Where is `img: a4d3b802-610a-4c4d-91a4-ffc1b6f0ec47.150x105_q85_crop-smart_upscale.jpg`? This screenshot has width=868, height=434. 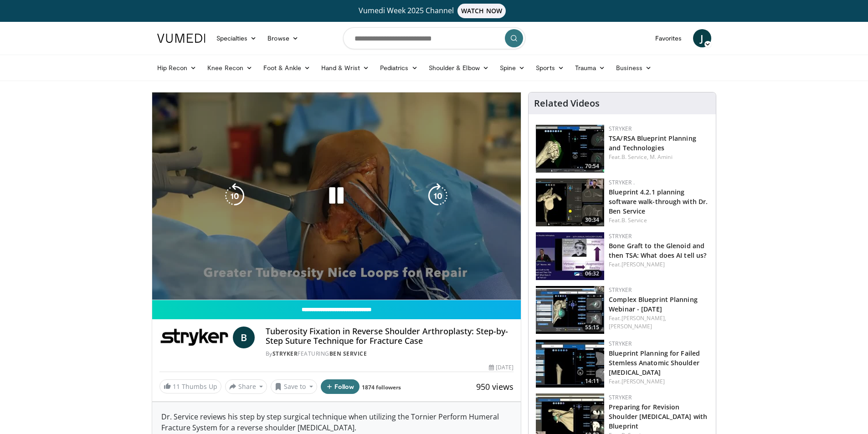
img: a4d3b802-610a-4c4d-91a4-ffc1b6f0ec47.150x105_q85_crop-smart_upscale.jpg is located at coordinates (570, 148).